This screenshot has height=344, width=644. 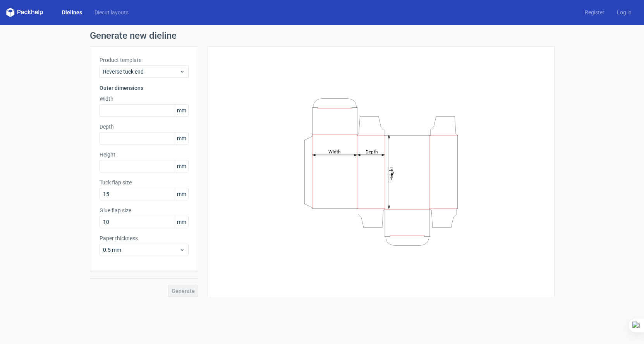 I want to click on label: Depth, so click(x=144, y=127).